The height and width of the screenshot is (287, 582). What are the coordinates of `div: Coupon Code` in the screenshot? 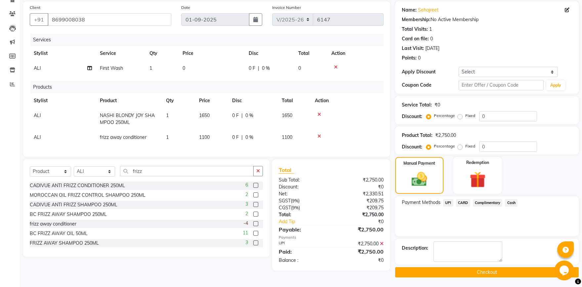 It's located at (430, 85).